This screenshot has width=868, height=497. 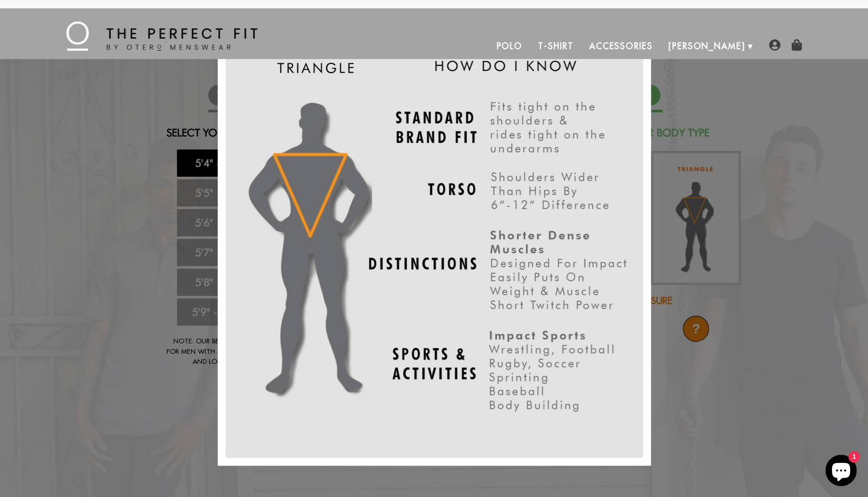 What do you see at coordinates (555, 46) in the screenshot?
I see `a: T-Shirt` at bounding box center [555, 46].